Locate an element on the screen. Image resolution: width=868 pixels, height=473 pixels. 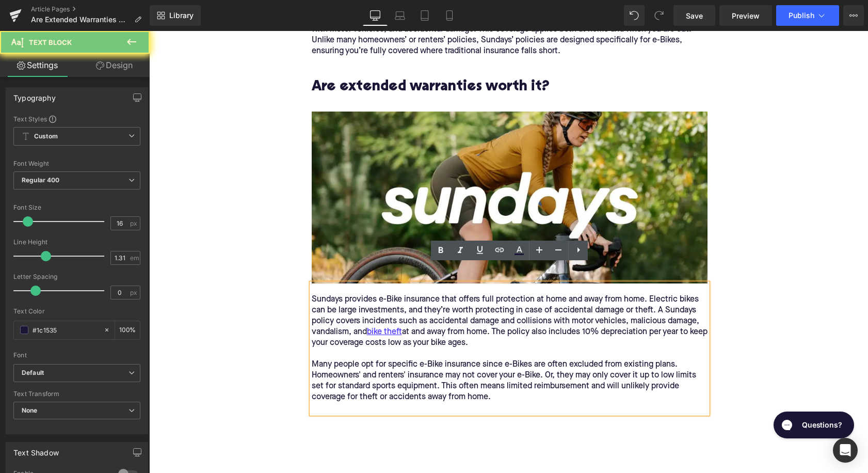
h2: Questions? is located at coordinates (54, 17).